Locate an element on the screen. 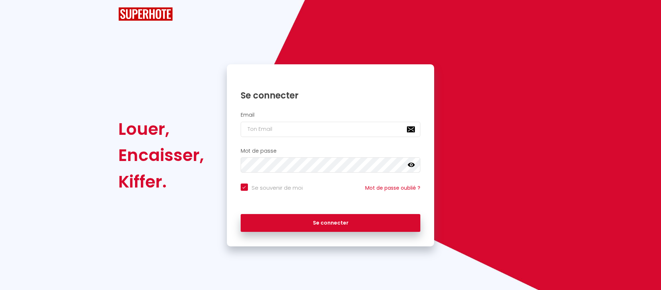 The image size is (661, 290). h2: Email is located at coordinates (331, 115).